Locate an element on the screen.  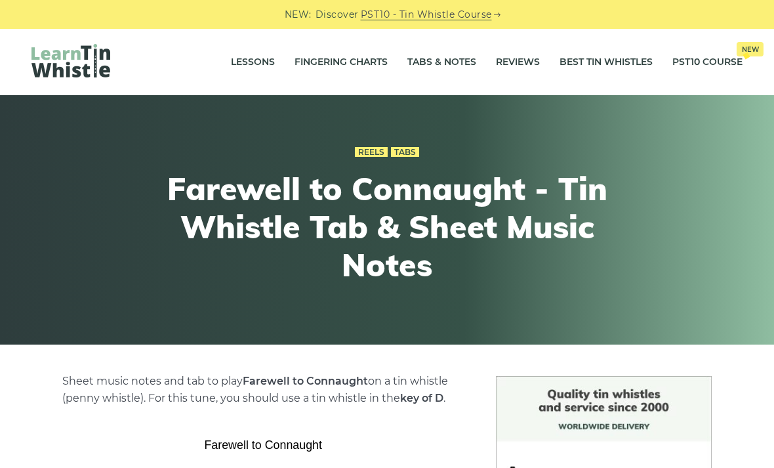
a: Tabs is located at coordinates (405, 152).